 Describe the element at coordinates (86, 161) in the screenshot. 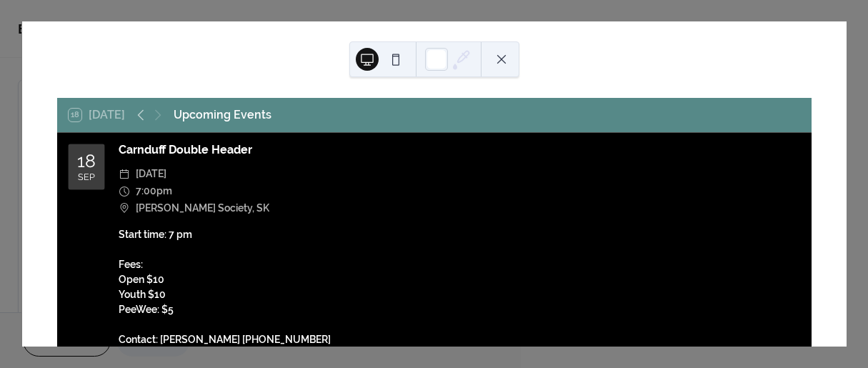

I see `div: 18` at that location.